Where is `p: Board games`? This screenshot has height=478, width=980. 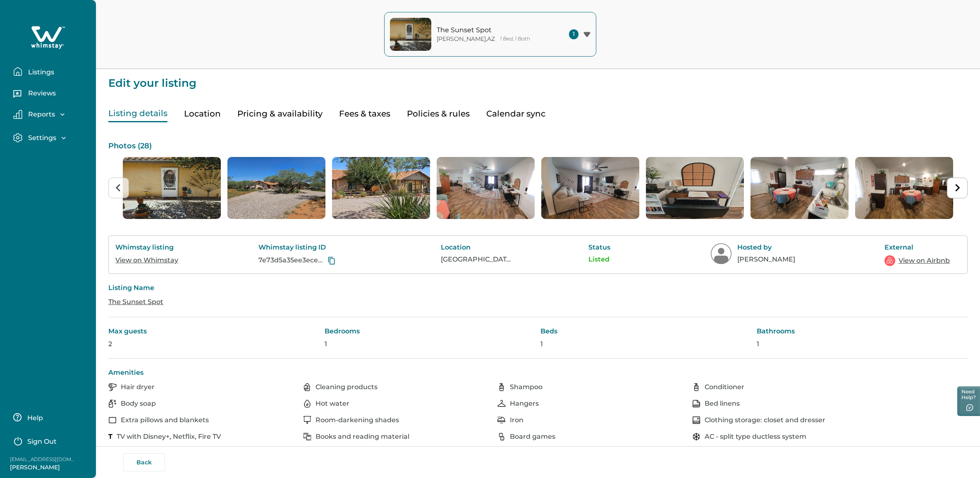
p: Board games is located at coordinates (533, 437).